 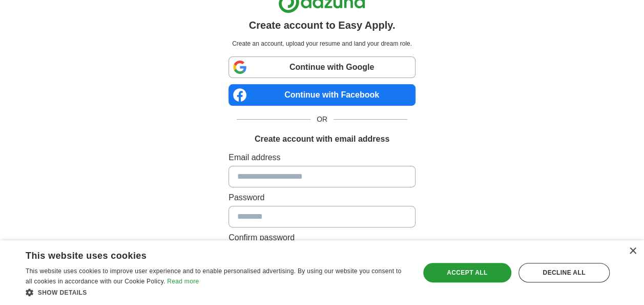 I want to click on a: Continue with Facebook, so click(x=322, y=95).